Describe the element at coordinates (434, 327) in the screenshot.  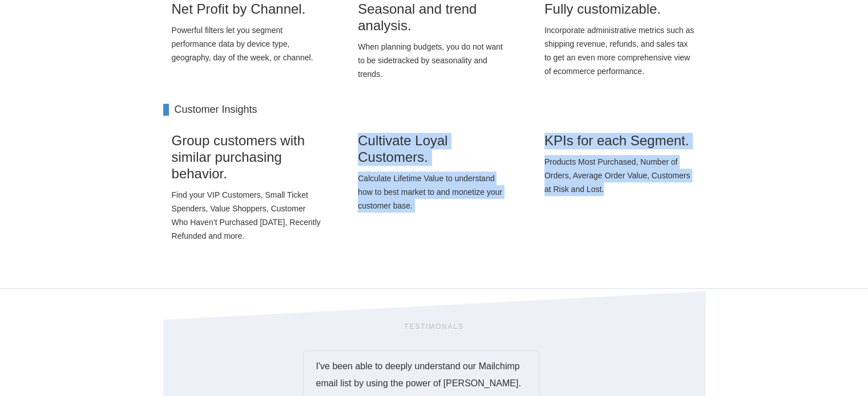
I see `h6: Testimonals` at that location.